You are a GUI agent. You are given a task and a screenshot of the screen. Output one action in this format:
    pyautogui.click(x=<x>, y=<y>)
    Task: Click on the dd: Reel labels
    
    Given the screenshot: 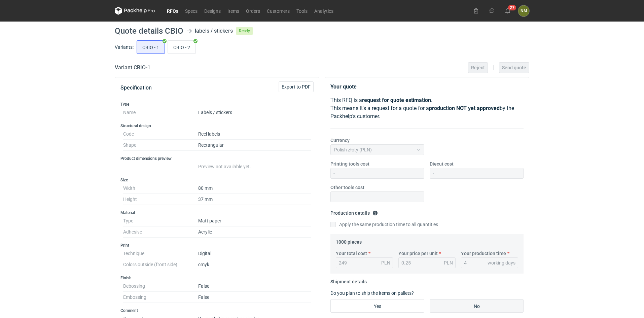 What is the action you would take?
    pyautogui.click(x=254, y=134)
    